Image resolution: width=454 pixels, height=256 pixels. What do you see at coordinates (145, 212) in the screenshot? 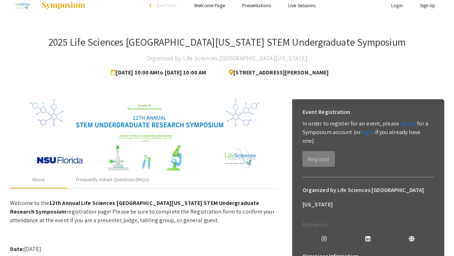
I see `p: Welcome to the registration page! Please be sure to complete the Registration form to confirm you...` at bounding box center [145, 212].